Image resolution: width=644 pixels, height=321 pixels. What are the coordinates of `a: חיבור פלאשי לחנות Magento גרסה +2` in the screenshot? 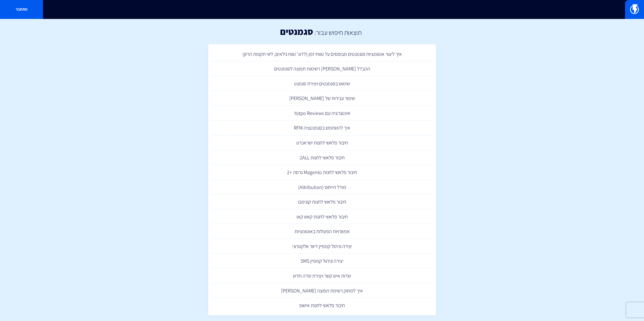 It's located at (322, 172).